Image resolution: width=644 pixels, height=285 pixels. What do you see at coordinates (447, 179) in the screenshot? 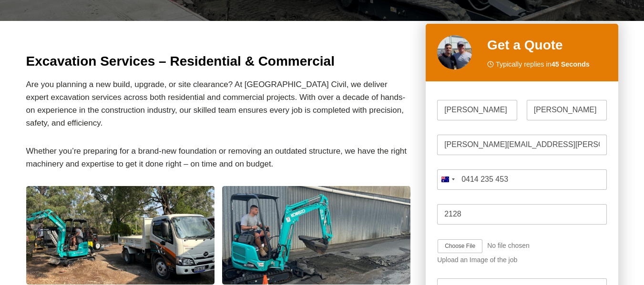
I see `button: Selected country` at bounding box center [447, 179].